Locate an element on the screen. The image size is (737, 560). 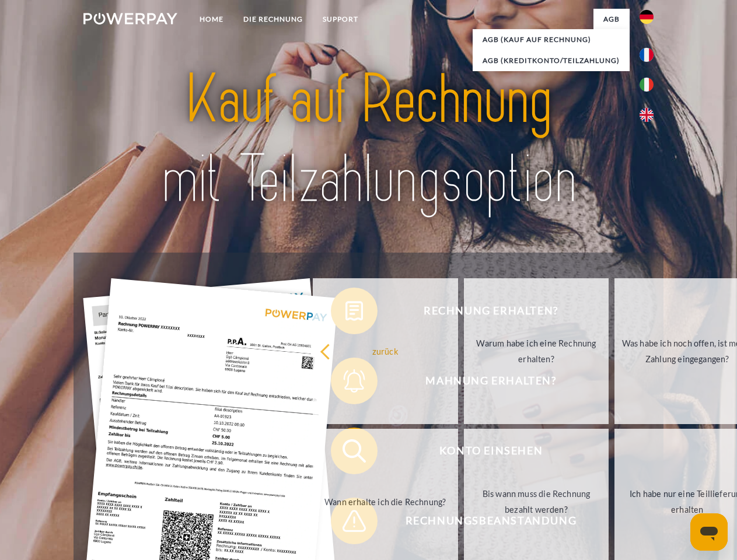
img: it is located at coordinates (647, 85).